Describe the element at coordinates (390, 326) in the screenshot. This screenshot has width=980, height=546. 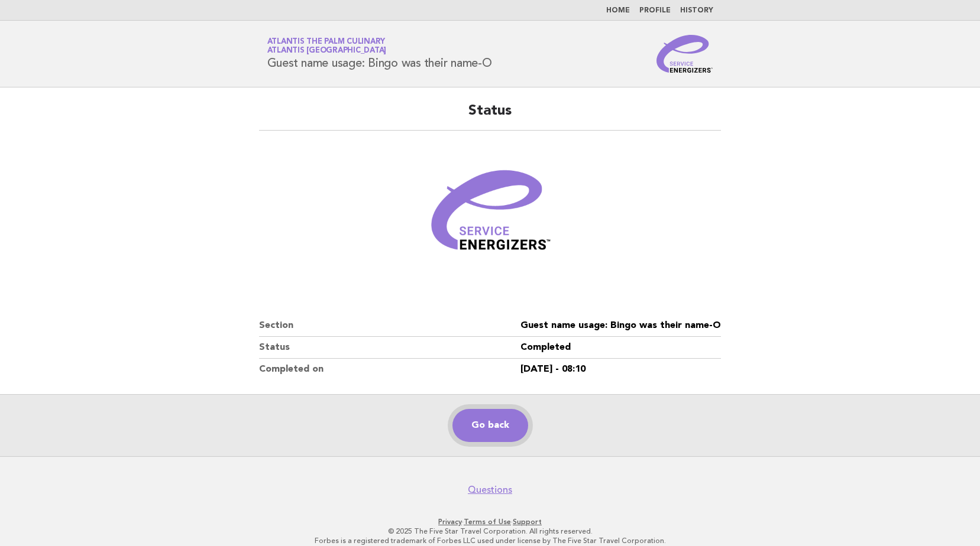
I see `dt: Section` at that location.